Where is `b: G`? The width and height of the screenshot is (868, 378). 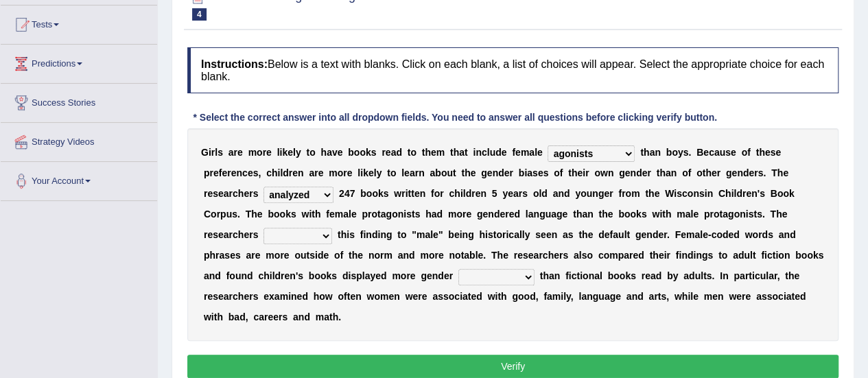 b: G is located at coordinates (204, 152).